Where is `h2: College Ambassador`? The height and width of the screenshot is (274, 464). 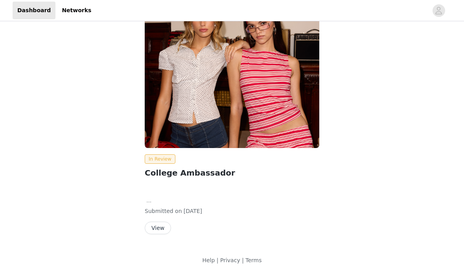
h2: College Ambassador is located at coordinates (232, 173).